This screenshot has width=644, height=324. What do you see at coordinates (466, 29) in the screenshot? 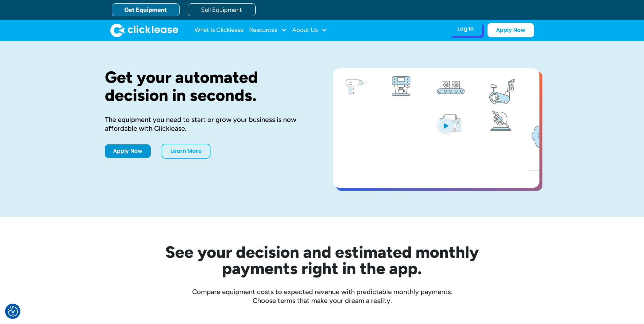
I see `div: Log In` at bounding box center [466, 29].